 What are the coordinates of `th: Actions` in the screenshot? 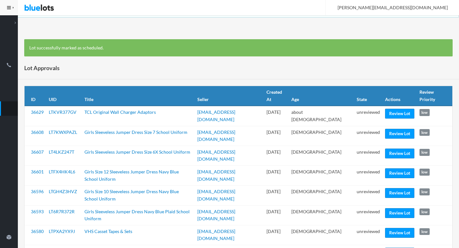 It's located at (400, 96).